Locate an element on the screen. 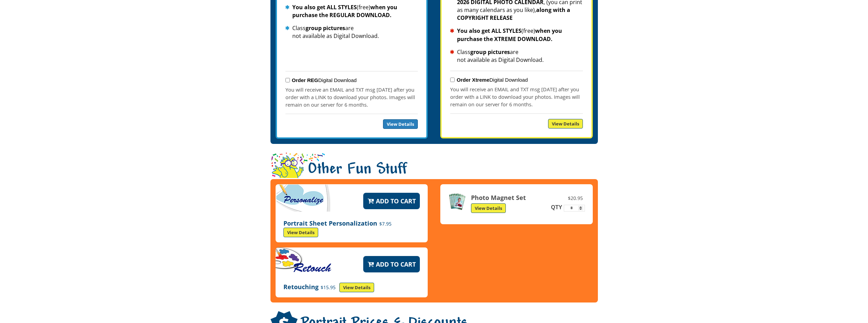 The height and width of the screenshot is (323, 868). span: $20.95 is located at coordinates (575, 198).